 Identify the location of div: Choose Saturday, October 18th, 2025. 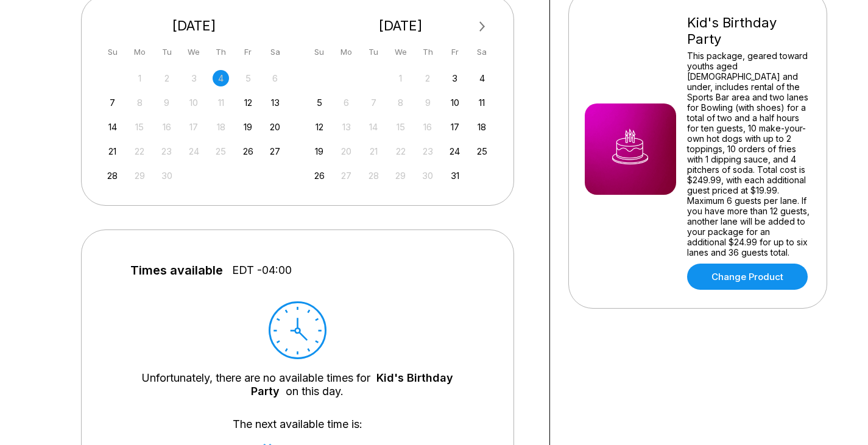
(482, 127).